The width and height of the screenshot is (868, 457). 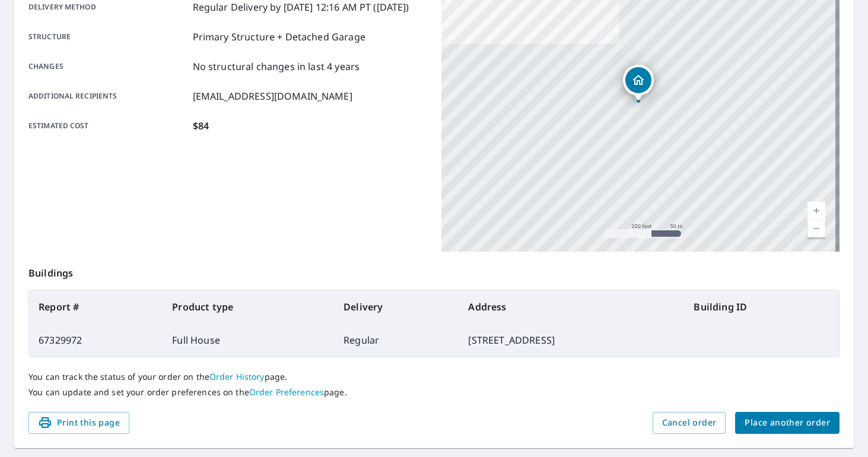 I want to click on p: Additional recipients, so click(x=108, y=96).